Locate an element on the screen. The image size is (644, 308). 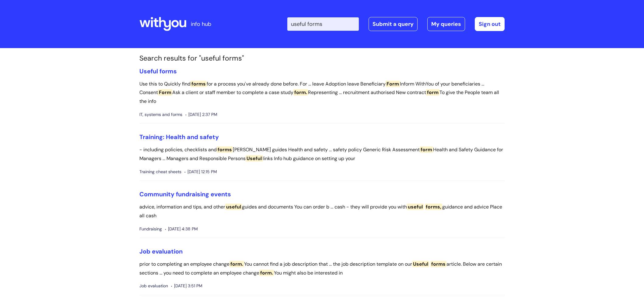
span: IT, systems and forms is located at coordinates (160, 114).